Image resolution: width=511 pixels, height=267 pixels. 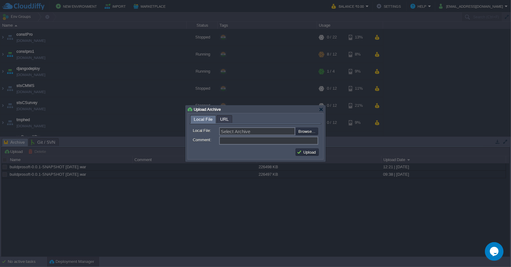 What do you see at coordinates (203, 119) in the screenshot?
I see `span: Local File` at bounding box center [203, 119].